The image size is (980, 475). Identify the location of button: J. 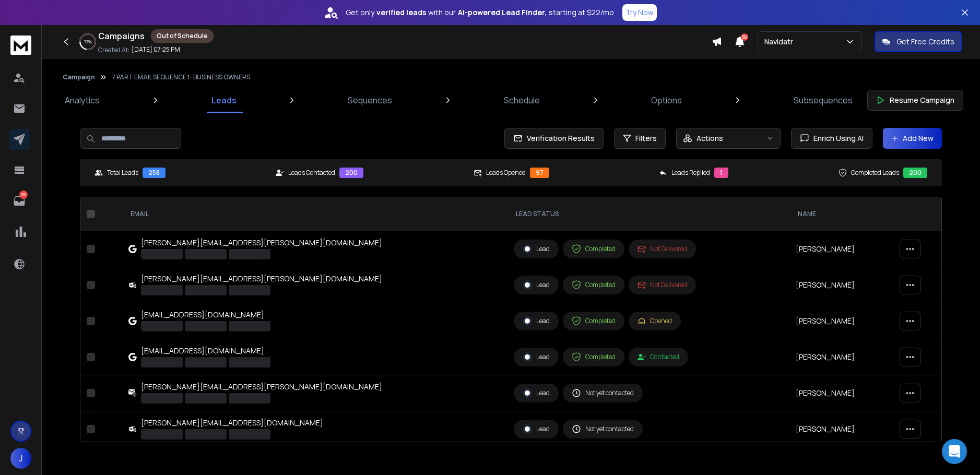
(21, 459).